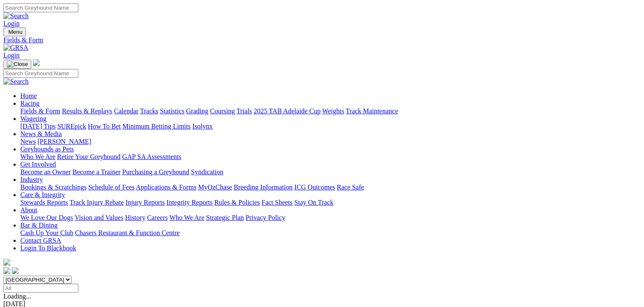 Image resolution: width=644 pixels, height=307 pixels. Describe the element at coordinates (41, 134) in the screenshot. I see `a: News & Media` at that location.